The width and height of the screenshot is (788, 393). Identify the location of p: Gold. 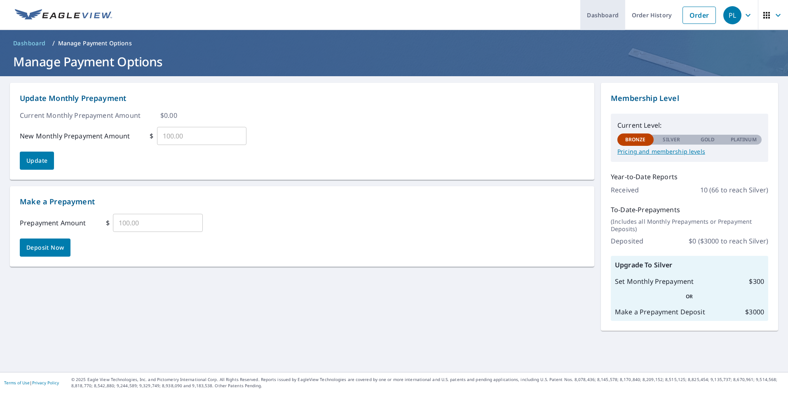
(707, 140).